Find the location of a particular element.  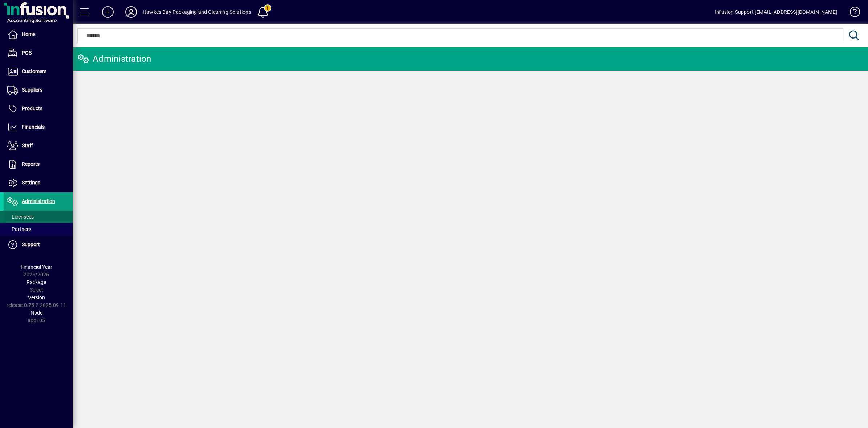

div: Administration is located at coordinates (115, 59).